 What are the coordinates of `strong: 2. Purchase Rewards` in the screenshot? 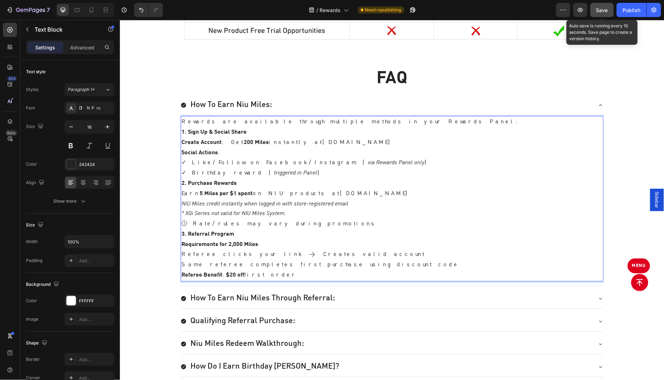 It's located at (89, 164).